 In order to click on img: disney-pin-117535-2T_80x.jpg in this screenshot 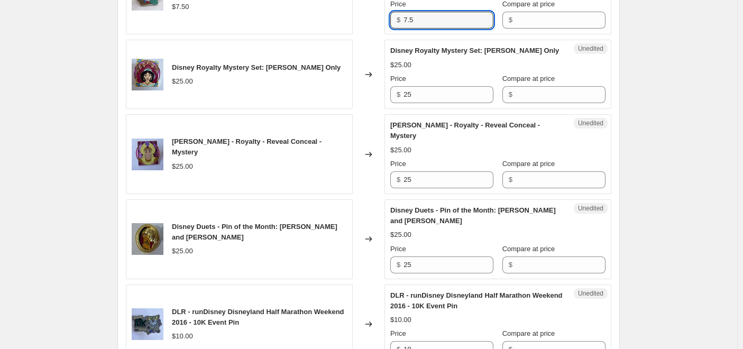, I will do `click(147, 239)`.